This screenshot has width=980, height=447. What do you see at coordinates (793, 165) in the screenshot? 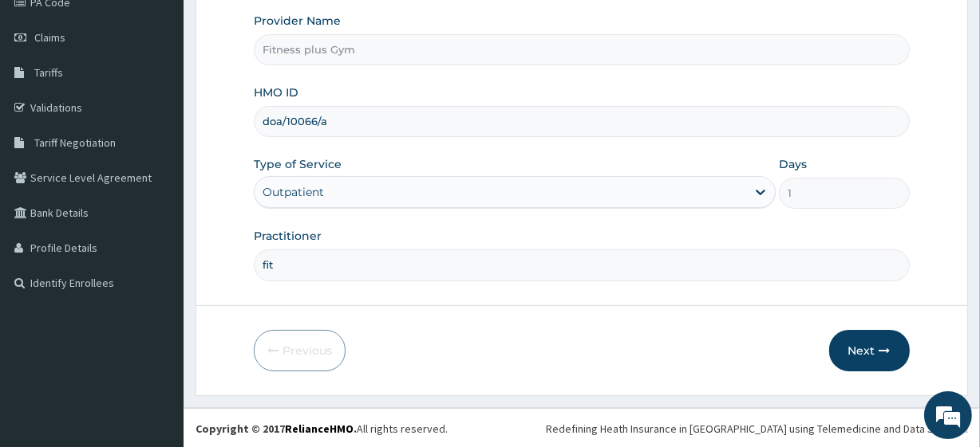
I see `label: Days` at bounding box center [793, 165].